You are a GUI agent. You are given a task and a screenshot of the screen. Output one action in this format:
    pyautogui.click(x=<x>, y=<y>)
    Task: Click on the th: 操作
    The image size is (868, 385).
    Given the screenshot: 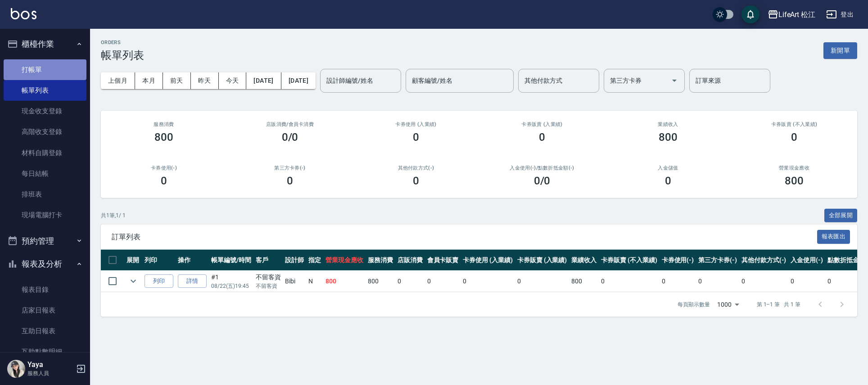 What is the action you would take?
    pyautogui.click(x=192, y=261)
    